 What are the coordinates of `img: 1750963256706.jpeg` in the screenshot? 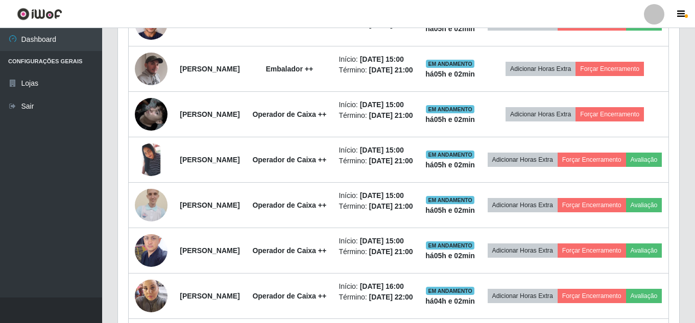 It's located at (151, 114).